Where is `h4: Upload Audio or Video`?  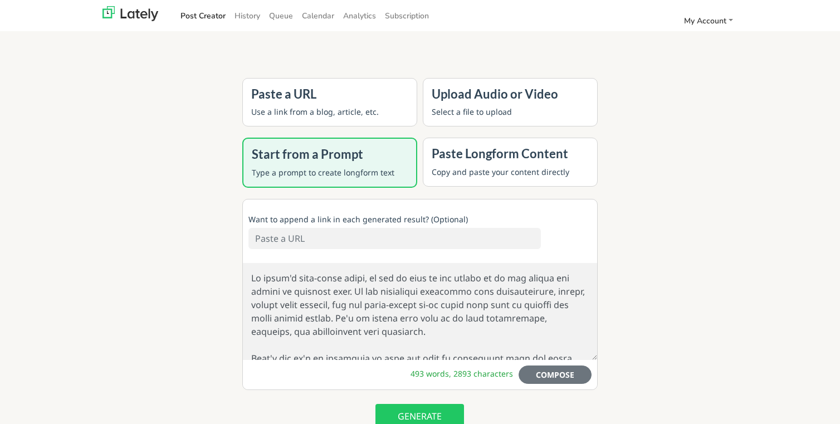 h4: Upload Audio or Video is located at coordinates (510, 94).